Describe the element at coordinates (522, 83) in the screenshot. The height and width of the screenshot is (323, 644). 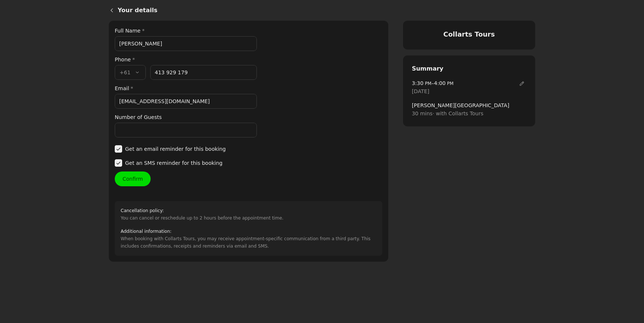
I see `button: Edit date and time` at that location.